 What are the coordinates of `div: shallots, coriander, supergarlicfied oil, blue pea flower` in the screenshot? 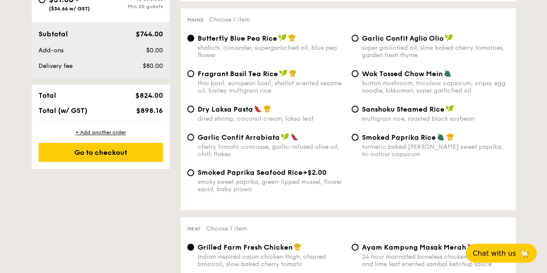 It's located at (271, 51).